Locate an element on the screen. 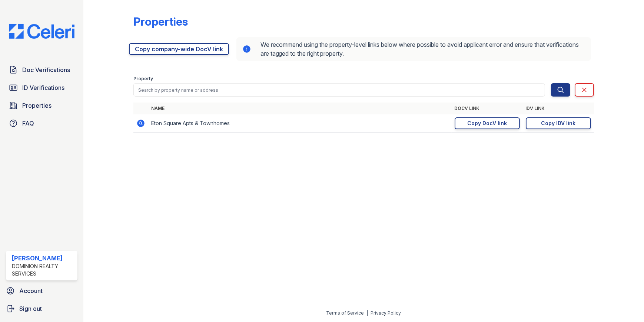 The image size is (644, 322). th: IDV Link is located at coordinates (559, 108).